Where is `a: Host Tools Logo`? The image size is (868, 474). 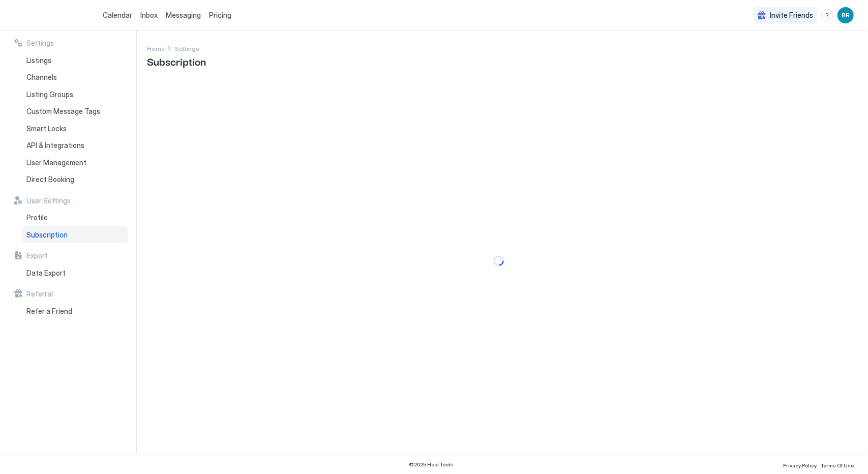
a: Host Tools Logo is located at coordinates (53, 15).